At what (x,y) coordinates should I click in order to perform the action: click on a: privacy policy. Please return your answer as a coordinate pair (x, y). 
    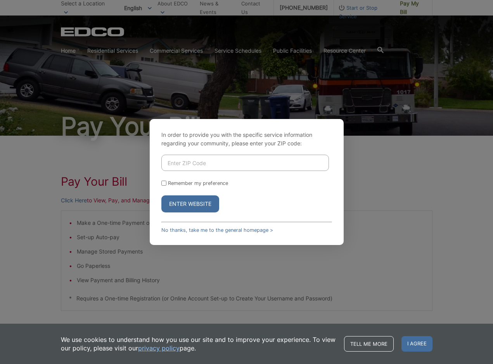
    Looking at the image, I should click on (159, 348).